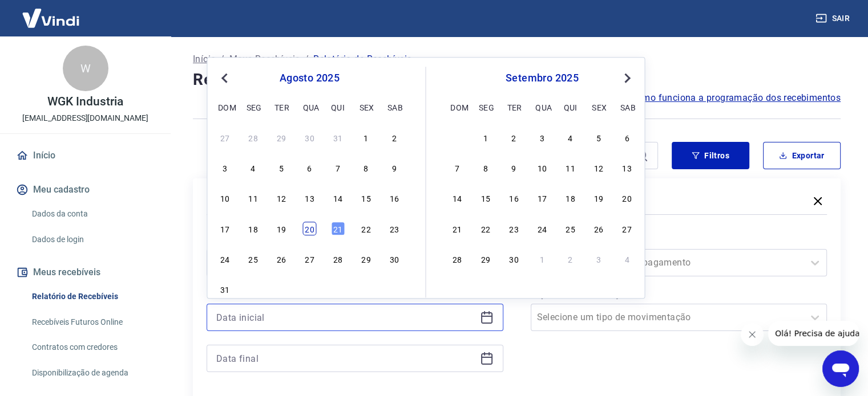  I want to click on div: Choose terça-feira, 5 de agosto de 2025, so click(281, 167).